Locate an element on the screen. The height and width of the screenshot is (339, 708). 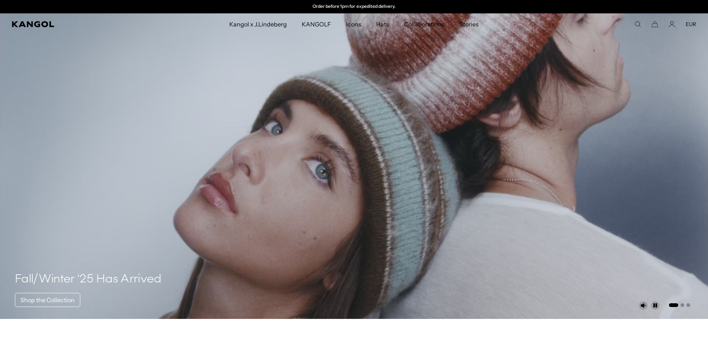
a: Stories is located at coordinates (469, 24).